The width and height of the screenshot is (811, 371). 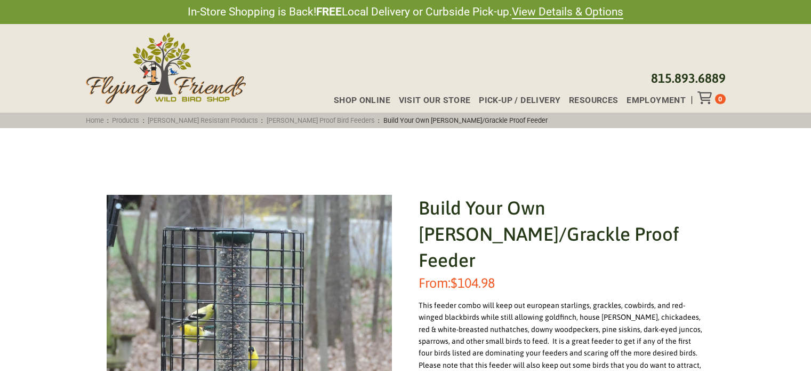 I want to click on span: 0, so click(x=720, y=99).